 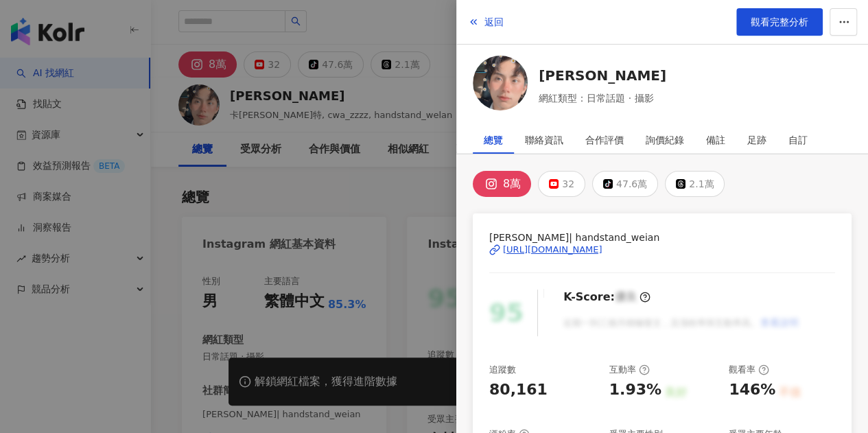 I want to click on div: K-Score :, so click(x=606, y=297).